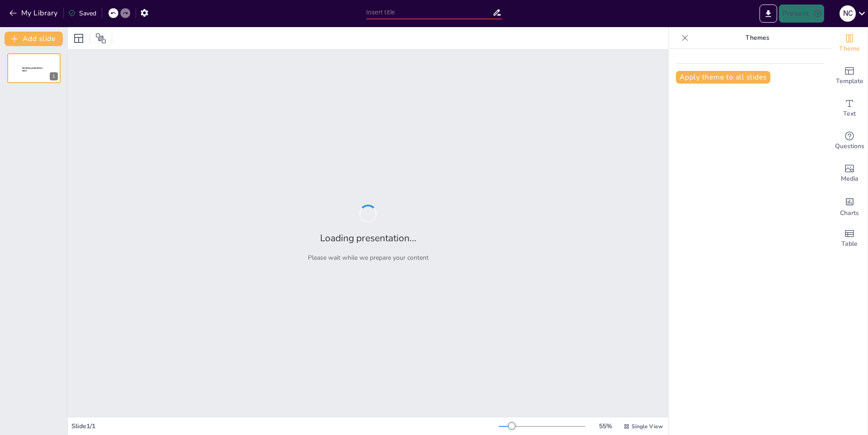 This screenshot has height=435, width=868. Describe the element at coordinates (850, 173) in the screenshot. I see `div: Add images, graphics, shapes or video` at that location.